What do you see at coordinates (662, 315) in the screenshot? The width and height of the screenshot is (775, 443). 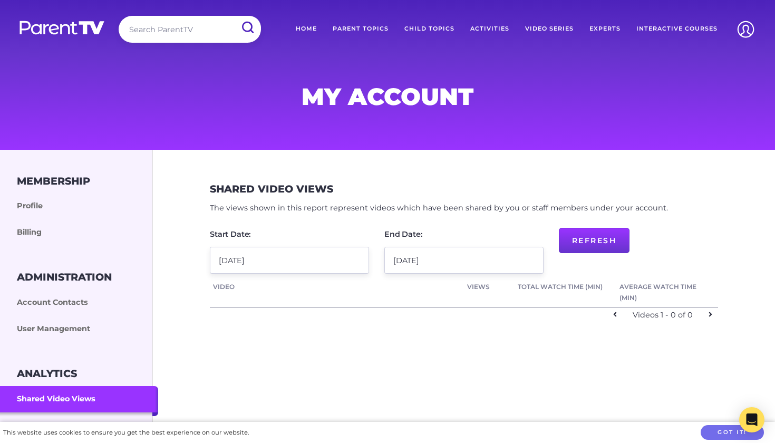 I see `div: Videos 1 - 0 of 0` at bounding box center [662, 315].